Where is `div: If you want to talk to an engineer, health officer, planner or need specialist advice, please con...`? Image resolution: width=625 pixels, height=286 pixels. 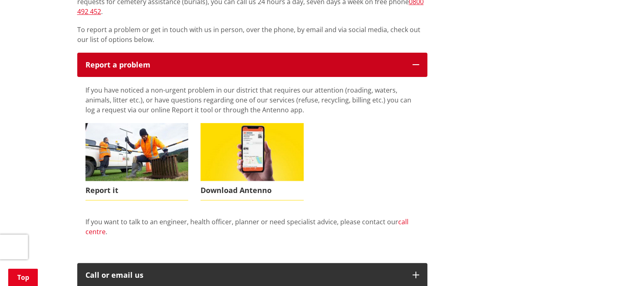 div: If you want to talk to an engineer, health officer, planner or need specialist advice, please con... is located at coordinates (252, 231).